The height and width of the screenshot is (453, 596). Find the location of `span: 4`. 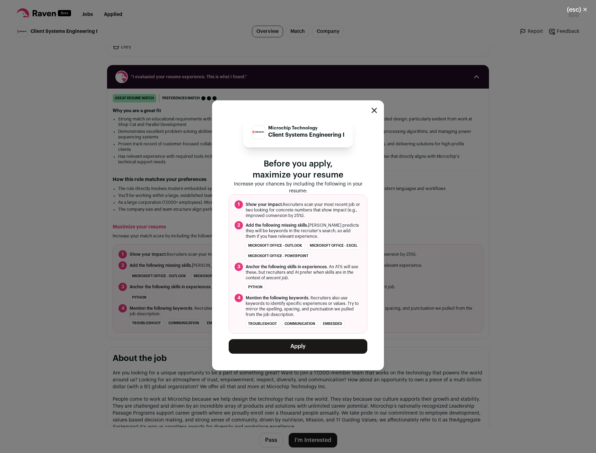

span: 4 is located at coordinates (239, 298).